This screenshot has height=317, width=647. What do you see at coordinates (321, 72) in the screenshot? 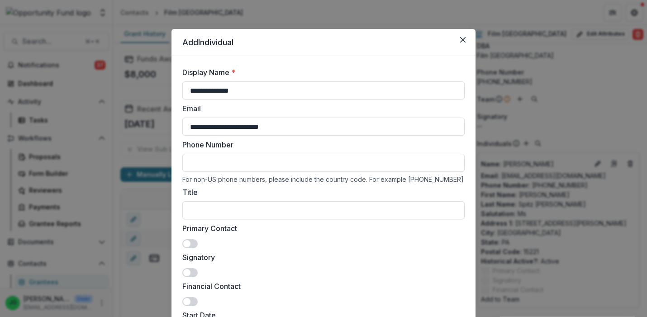
I see `label: Display Name` at bounding box center [321, 72].